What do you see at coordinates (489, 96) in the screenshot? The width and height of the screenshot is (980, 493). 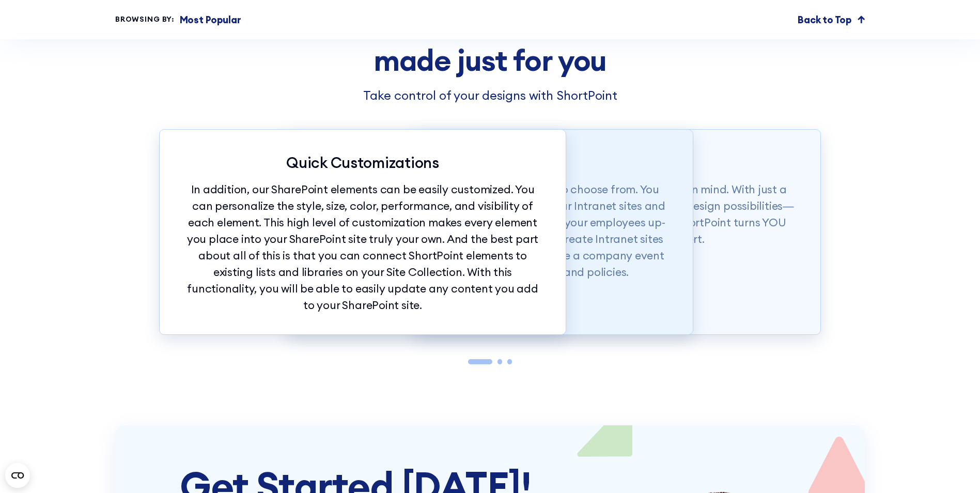 I see `h3: Take control of your designs with ShortPoint` at bounding box center [489, 96].